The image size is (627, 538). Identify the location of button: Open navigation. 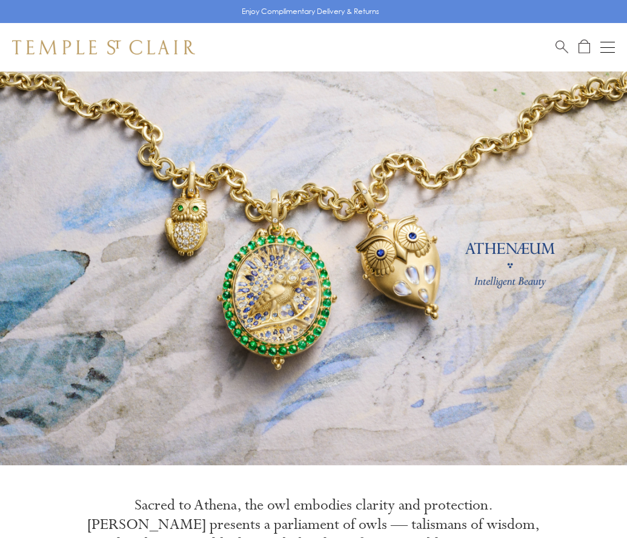
(607, 47).